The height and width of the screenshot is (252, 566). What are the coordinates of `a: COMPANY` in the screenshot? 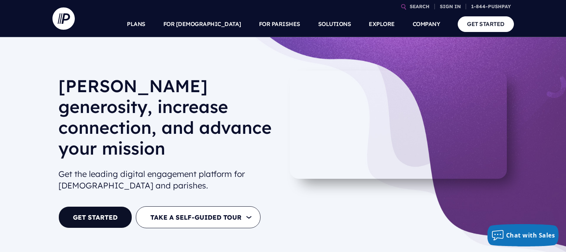 It's located at (426, 24).